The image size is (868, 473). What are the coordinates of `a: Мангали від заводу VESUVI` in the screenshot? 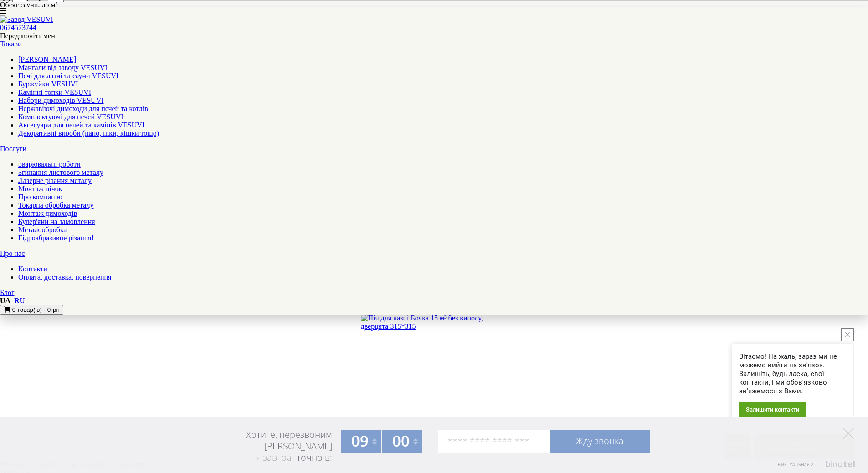 It's located at (63, 68).